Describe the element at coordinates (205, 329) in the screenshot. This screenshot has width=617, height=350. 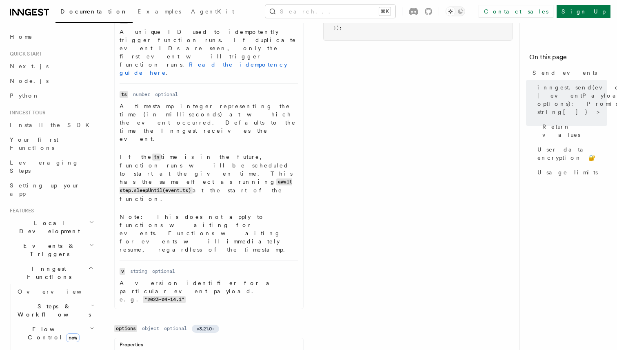
I see `span: v3.21.0+` at that location.